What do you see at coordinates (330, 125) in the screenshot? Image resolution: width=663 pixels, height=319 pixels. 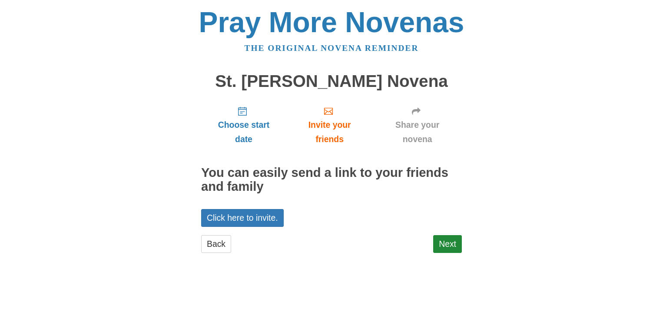 I see `a: Invite your friends` at bounding box center [330, 125].